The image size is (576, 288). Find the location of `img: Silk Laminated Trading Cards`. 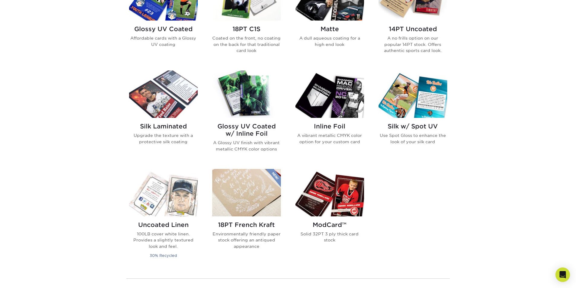

img: Silk Laminated Trading Cards is located at coordinates (163, 94).